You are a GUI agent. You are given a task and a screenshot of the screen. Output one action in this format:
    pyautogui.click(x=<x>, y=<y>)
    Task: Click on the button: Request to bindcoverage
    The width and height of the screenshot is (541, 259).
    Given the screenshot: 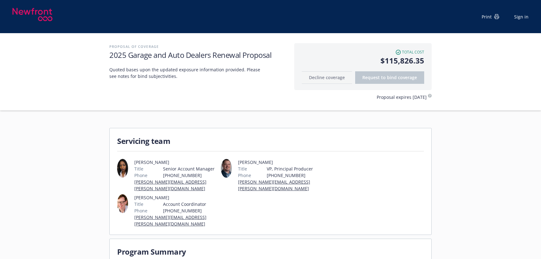 What is the action you would take?
    pyautogui.click(x=389, y=77)
    